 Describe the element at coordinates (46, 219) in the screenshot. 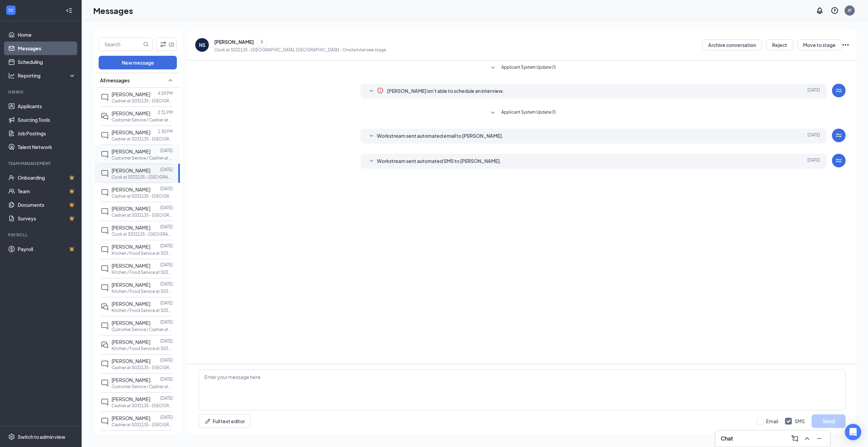

I see `a: SurveysCrown` at that location.